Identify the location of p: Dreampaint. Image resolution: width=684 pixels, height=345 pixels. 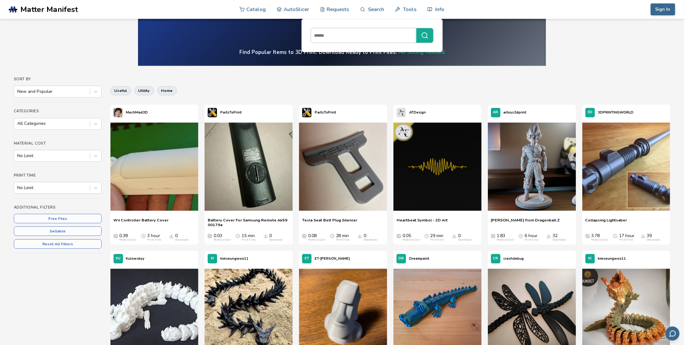
(419, 258).